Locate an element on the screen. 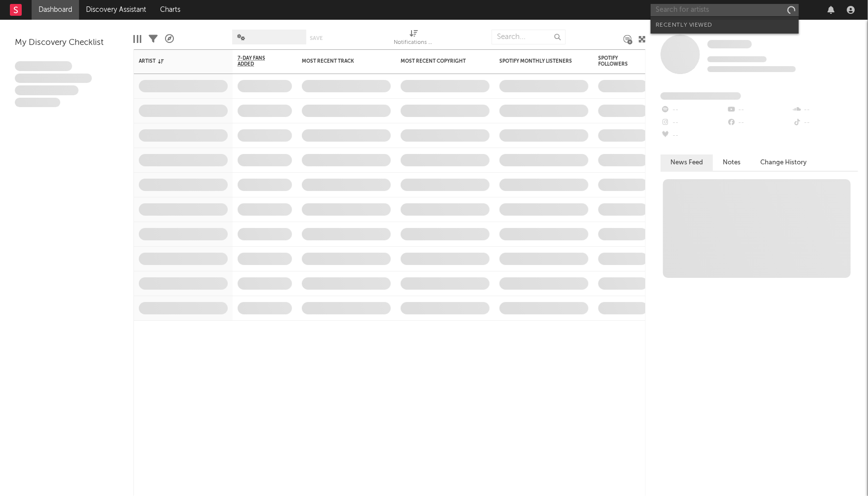 The image size is (868, 496). div: Most Recent Track is located at coordinates (339, 61).